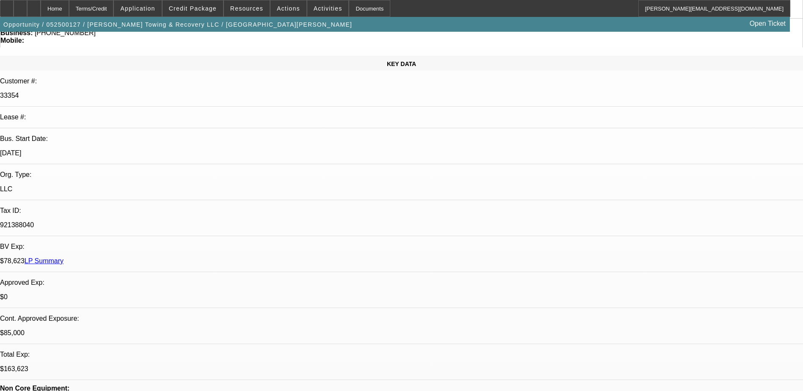 This screenshot has height=391, width=803. Describe the element at coordinates (12, 40) in the screenshot. I see `strong: Mobile:` at that location.